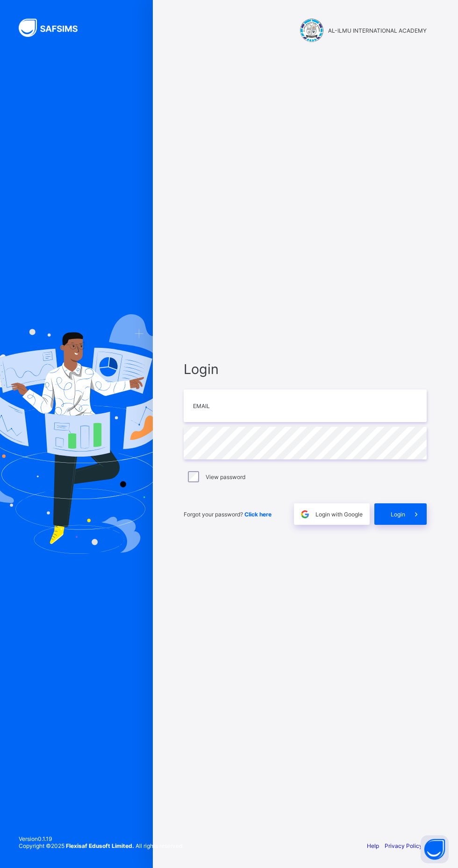 The width and height of the screenshot is (458, 868). Describe the element at coordinates (100, 846) in the screenshot. I see `strong: Flexisaf Edusoft Limited.` at that location.